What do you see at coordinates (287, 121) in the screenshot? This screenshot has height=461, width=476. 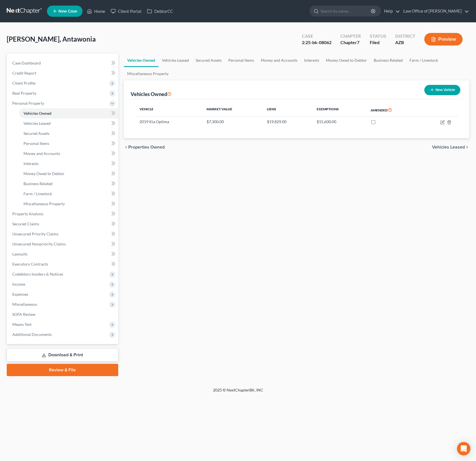 I see `td: $19,829.00` at bounding box center [287, 121].